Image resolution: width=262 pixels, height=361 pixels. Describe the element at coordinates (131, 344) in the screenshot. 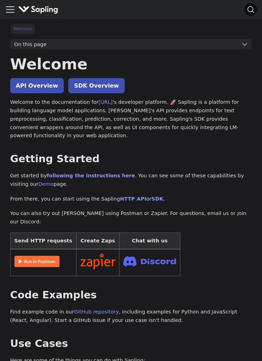

I see `h2: Use Cases` at that location.